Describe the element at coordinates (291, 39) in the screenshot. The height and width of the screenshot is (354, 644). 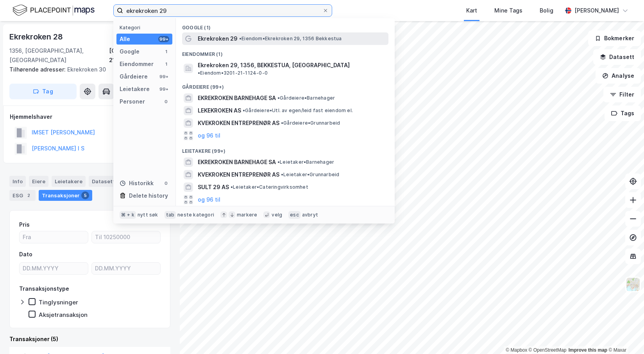
I see `span: Eiendom • Ekrekroken 29, 1356 Bekkestua` at that location.